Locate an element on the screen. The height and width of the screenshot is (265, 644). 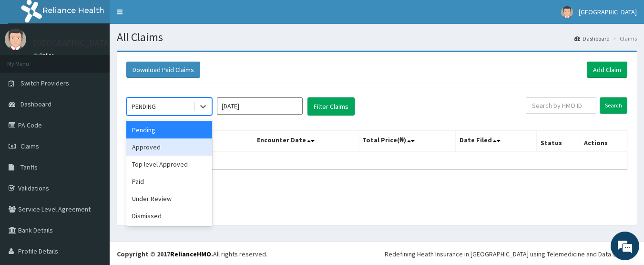
th: Encounter Date is located at coordinates (305, 141).